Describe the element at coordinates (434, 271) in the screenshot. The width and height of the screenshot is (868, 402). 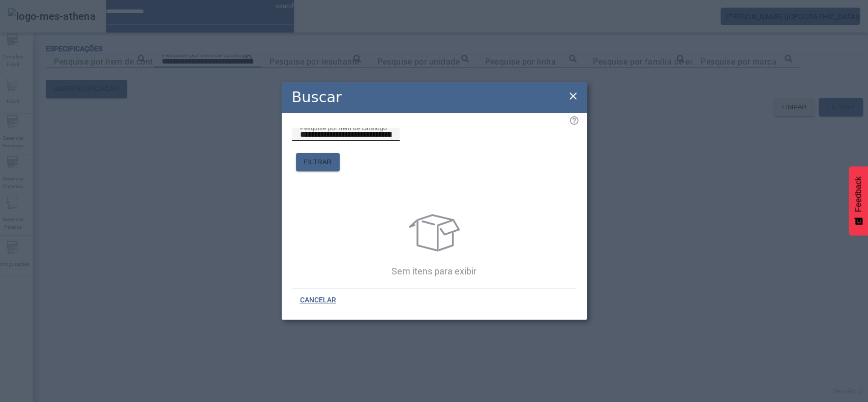
I see `p: Sem itens para exibir` at that location.